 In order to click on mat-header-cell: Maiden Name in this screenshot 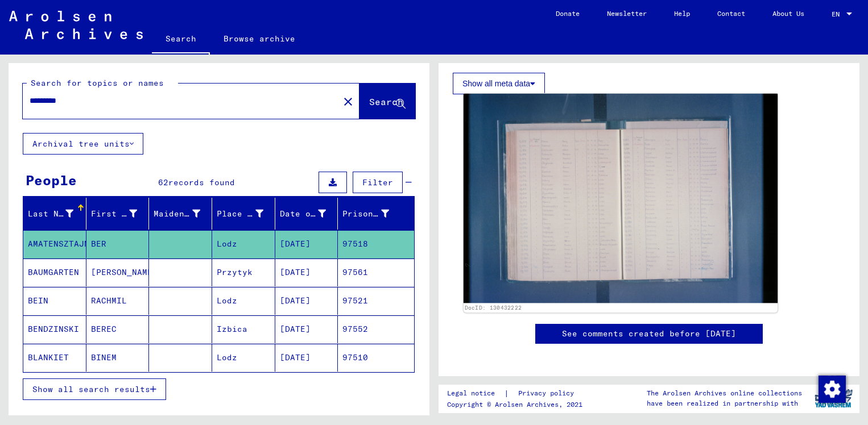, I will do `click(180, 214)`.